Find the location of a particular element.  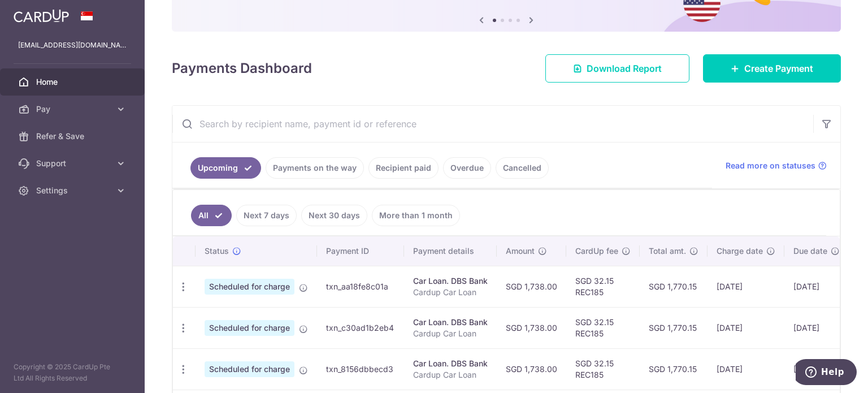

span: Read more on statuses is located at coordinates (770, 166).